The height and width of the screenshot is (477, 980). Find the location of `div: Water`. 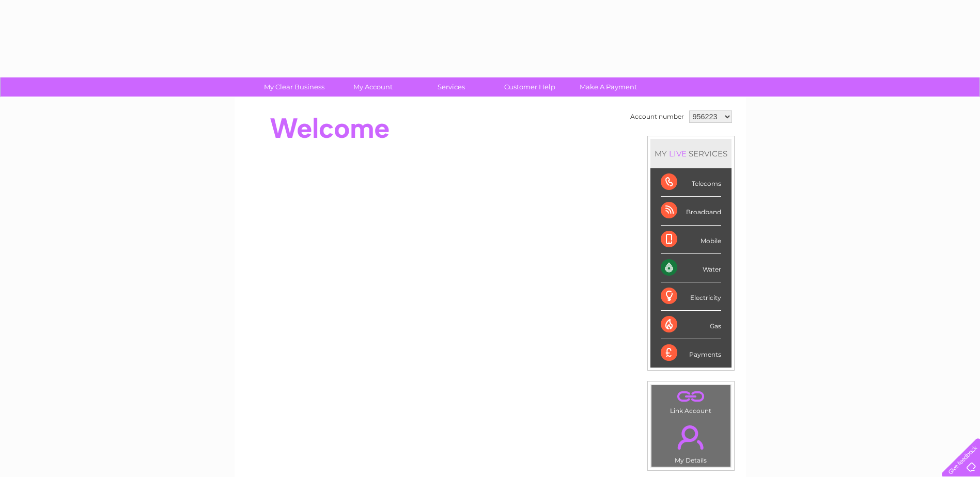

div: Water is located at coordinates (691, 268).